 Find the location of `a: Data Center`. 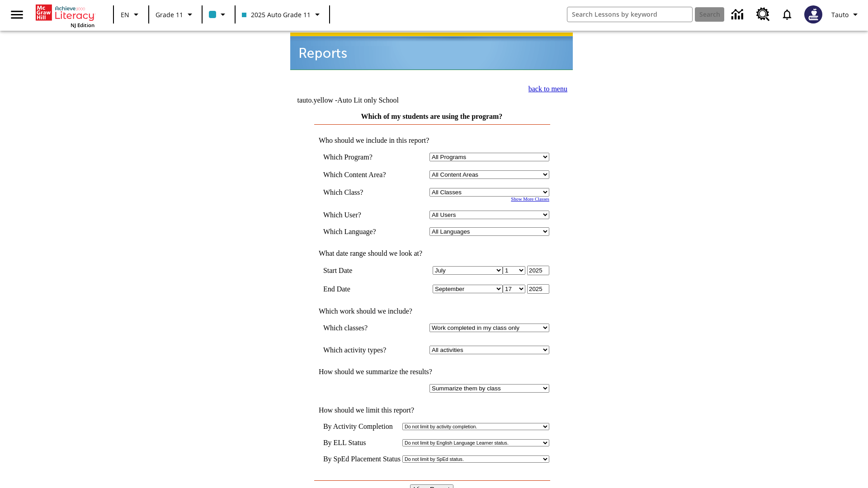

a: Data Center is located at coordinates (738, 14).